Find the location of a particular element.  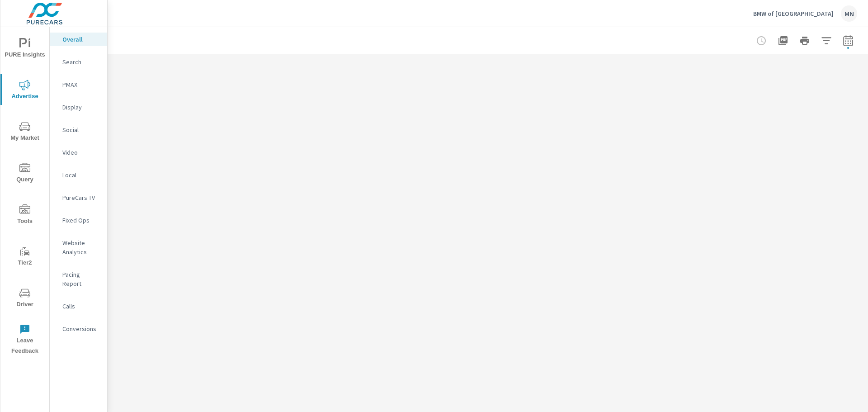

p: Video is located at coordinates (81, 152).